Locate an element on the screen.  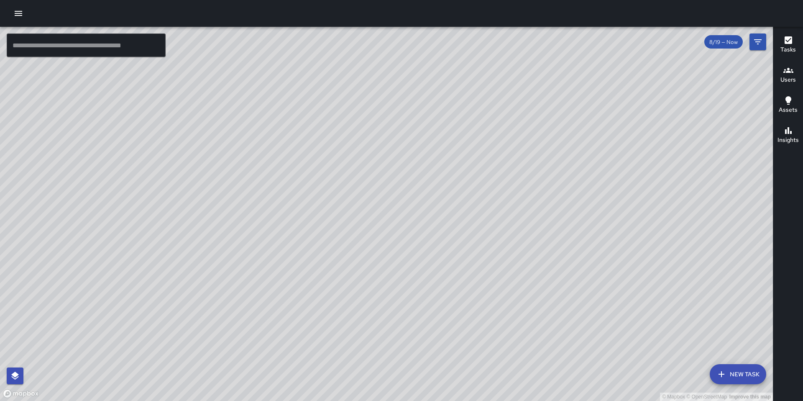
h6: Users is located at coordinates (788, 80).